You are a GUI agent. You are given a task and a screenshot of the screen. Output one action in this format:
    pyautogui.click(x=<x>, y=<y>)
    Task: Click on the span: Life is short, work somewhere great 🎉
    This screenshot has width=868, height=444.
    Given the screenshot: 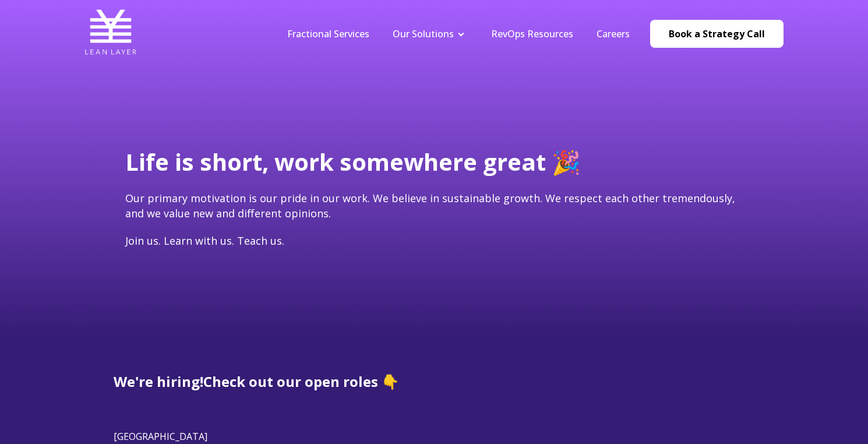 What is the action you would take?
    pyautogui.click(x=353, y=161)
    